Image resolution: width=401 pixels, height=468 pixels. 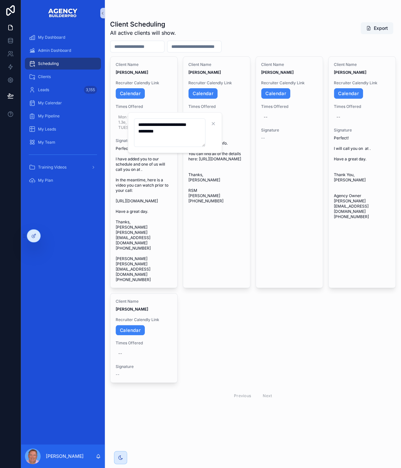 What do you see at coordinates (63, 13) in the screenshot?
I see `img: App logo` at bounding box center [63, 13].